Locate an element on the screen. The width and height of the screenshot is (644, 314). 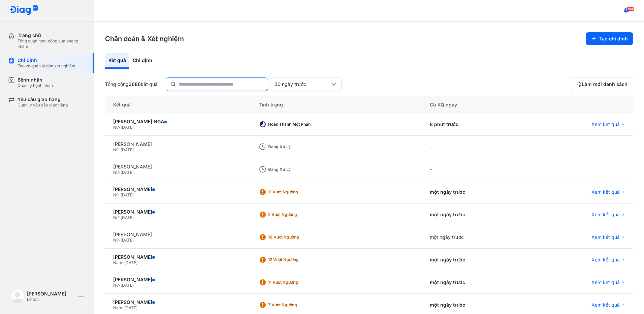
div: 12 Vượt ngưỡng is located at coordinates (295, 260).